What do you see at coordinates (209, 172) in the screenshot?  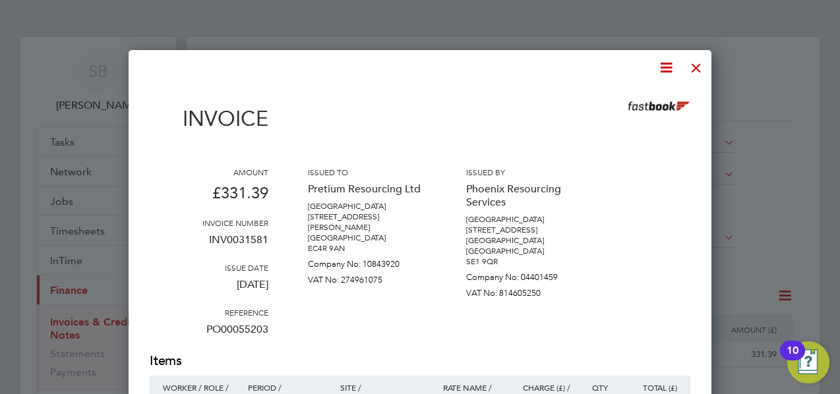 I see `h3: Amount` at bounding box center [209, 172].